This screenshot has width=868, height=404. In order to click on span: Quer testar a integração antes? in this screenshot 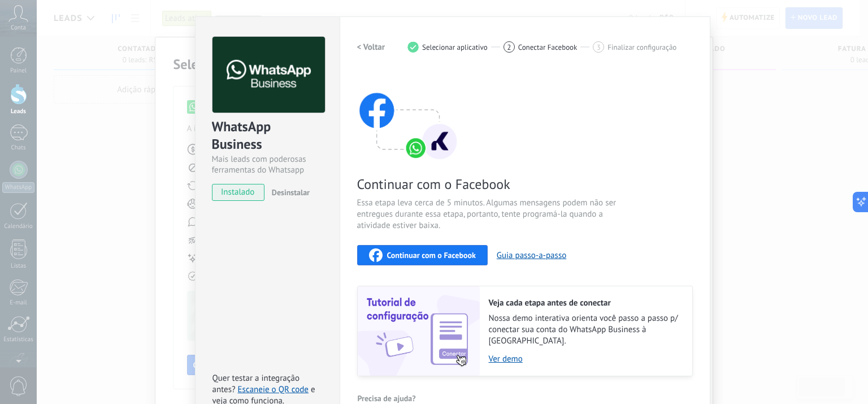, I will do `click(256, 384)`.